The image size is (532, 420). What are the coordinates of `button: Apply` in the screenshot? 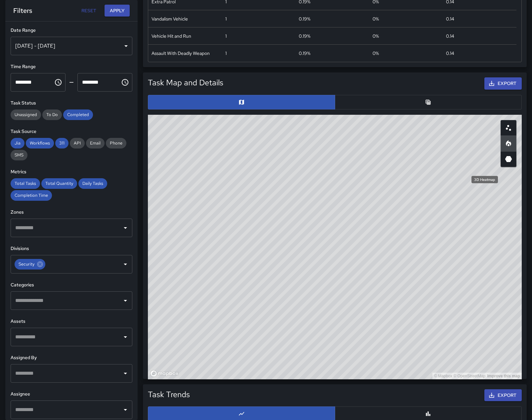 It's located at (117, 10).